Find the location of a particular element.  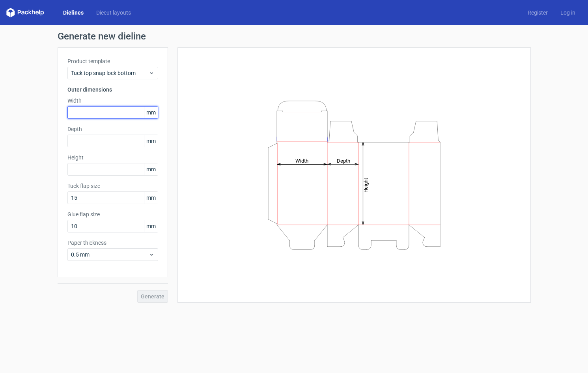

label: Tuck flap size is located at coordinates (113, 186).